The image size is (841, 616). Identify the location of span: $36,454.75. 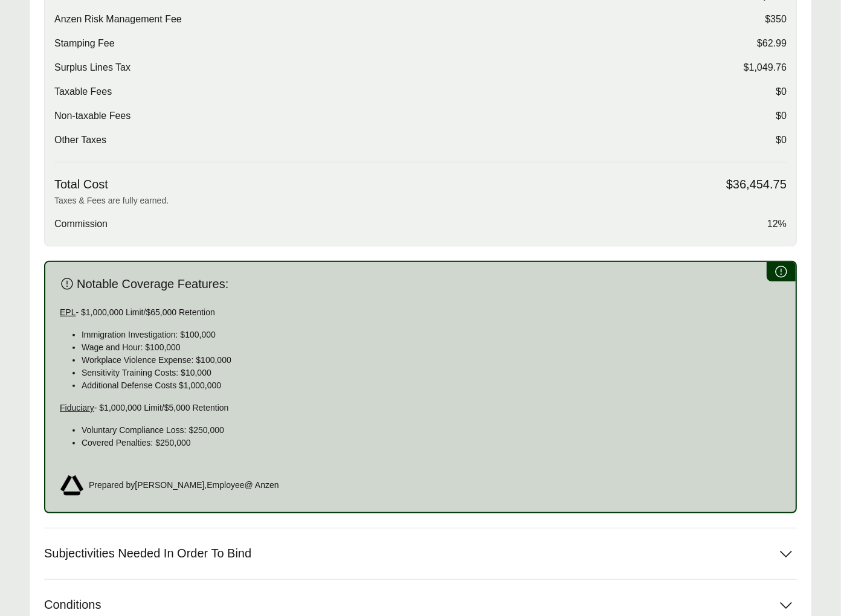
(756, 185).